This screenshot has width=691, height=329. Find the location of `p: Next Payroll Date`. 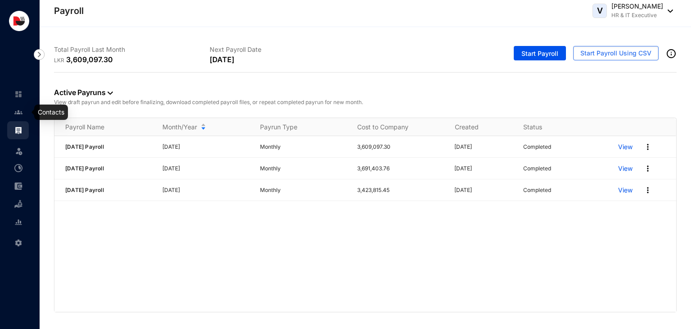

p: Next Payroll Date is located at coordinates (288, 50).